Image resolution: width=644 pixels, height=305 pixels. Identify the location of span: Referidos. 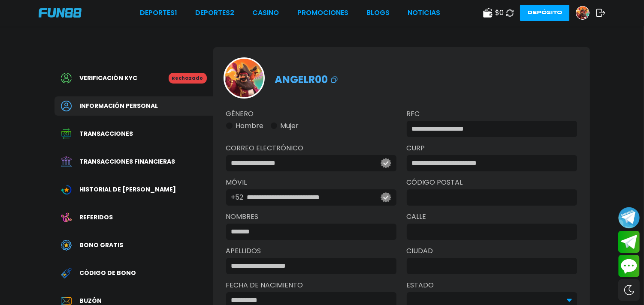
(96, 217).